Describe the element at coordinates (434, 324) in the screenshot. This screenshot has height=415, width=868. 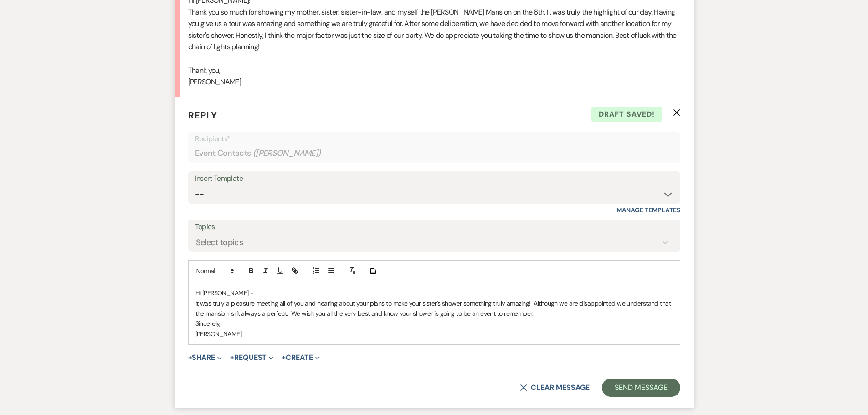
I see `p: Sincerely,` at that location.